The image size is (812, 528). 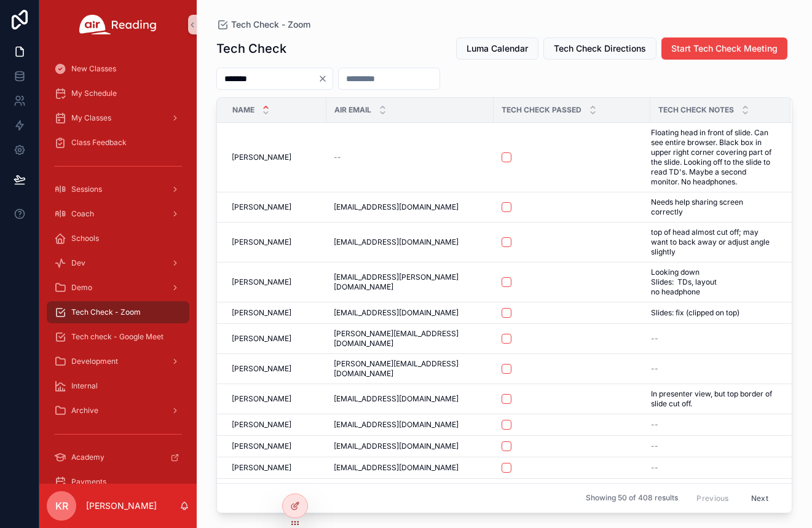 What do you see at coordinates (118, 118) in the screenshot?
I see `a: My Classes` at bounding box center [118, 118].